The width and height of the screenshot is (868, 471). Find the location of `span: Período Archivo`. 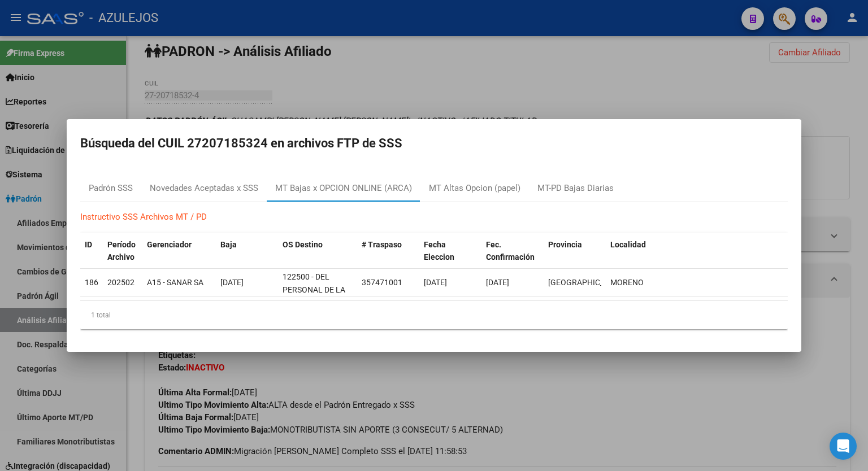

span: Período Archivo is located at coordinates (122, 251).